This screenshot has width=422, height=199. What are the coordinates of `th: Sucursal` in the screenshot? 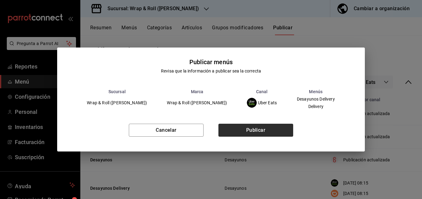 It's located at (117, 92).